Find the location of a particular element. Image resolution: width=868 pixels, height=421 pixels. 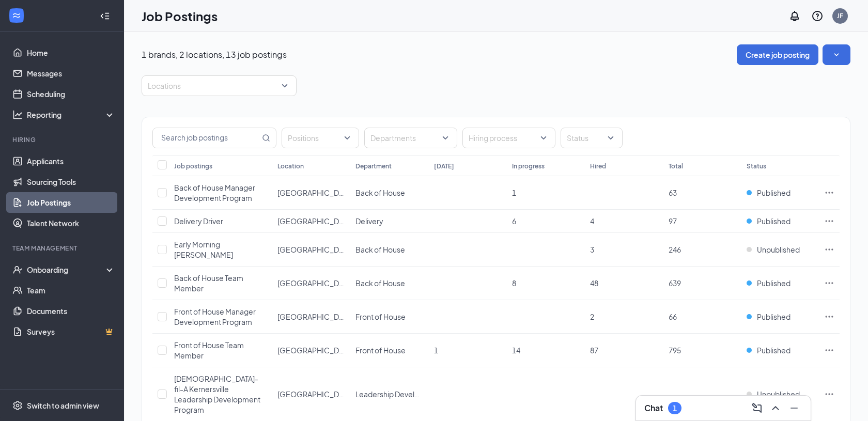

button: SmallChevronDown is located at coordinates (837, 55).